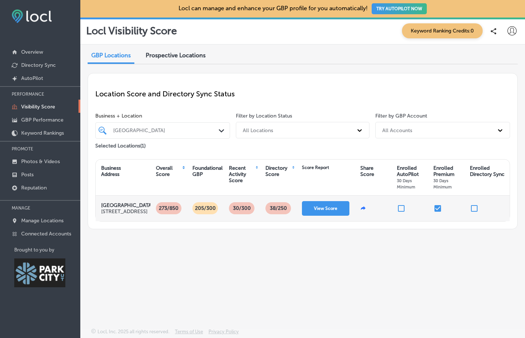 The height and width of the screenshot is (338, 525). I want to click on div: Share Score, so click(367, 171).